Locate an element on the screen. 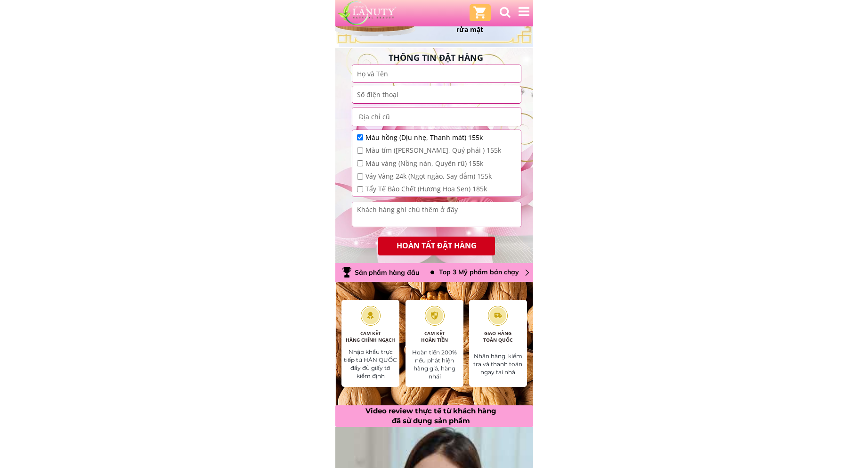  span: Vảy Vàng 24k (Ngọt ngào, Say đắm) 155k is located at coordinates (434, 176).